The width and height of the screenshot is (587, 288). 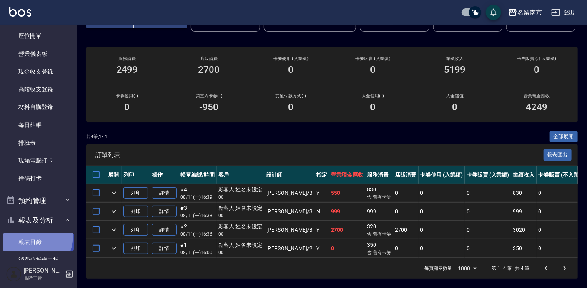 What do you see at coordinates (454, 96) in the screenshot?
I see `h2: 入金儲值` at bounding box center [454, 96].